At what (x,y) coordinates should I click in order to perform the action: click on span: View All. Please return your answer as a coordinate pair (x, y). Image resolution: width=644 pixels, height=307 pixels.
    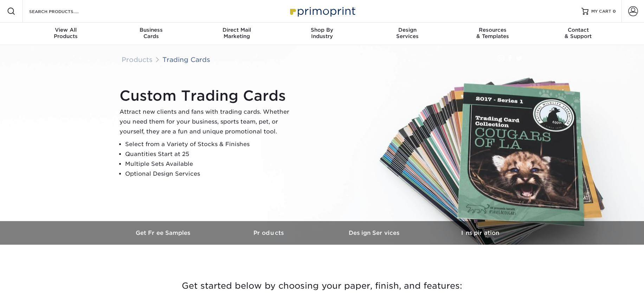
    Looking at the image, I should click on (65, 30).